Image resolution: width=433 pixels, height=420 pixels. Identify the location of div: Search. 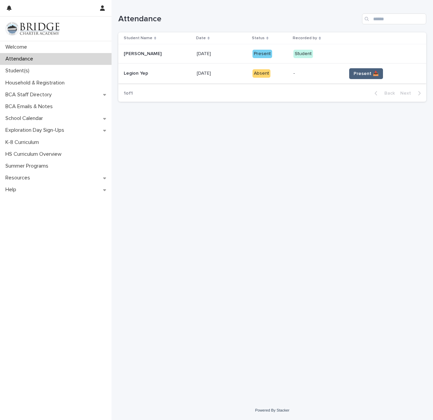
(394, 19).